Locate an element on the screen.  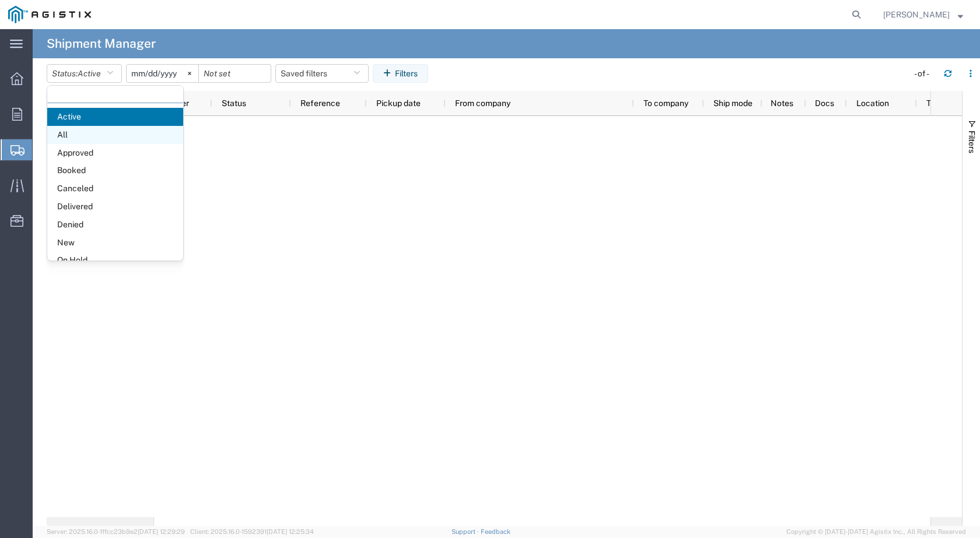
span: New is located at coordinates (115, 243).